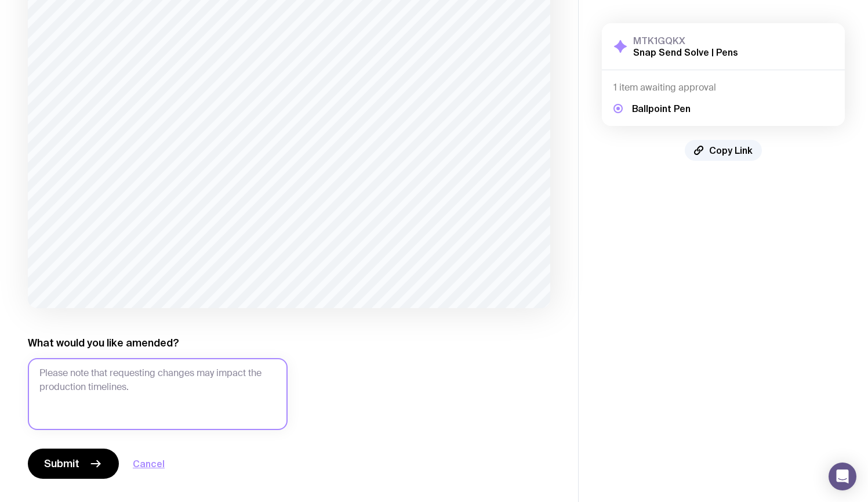  I want to click on button: Cancel, so click(148, 463).